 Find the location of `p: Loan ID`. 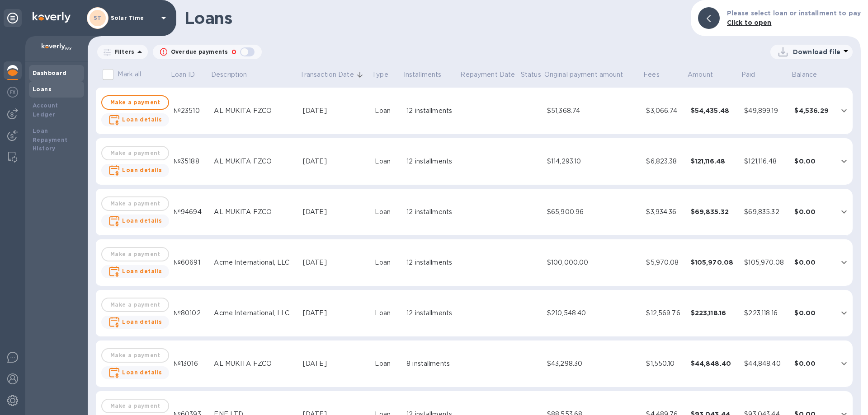

p: Loan ID is located at coordinates (183, 75).